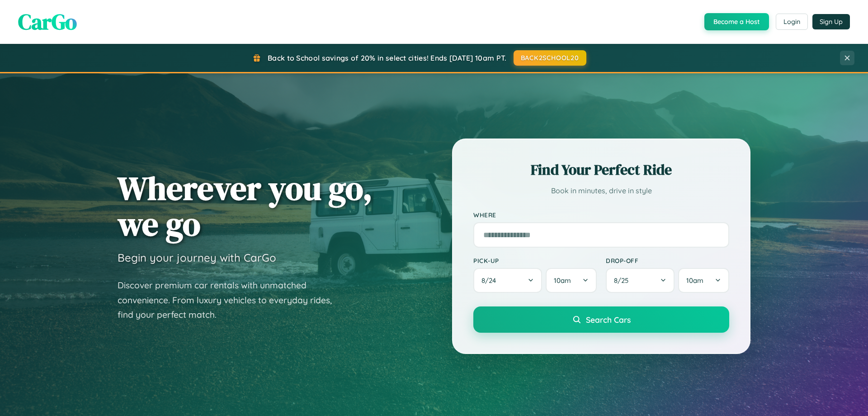 The height and width of the screenshot is (416, 868). I want to click on button: Search Cars, so click(602, 319).